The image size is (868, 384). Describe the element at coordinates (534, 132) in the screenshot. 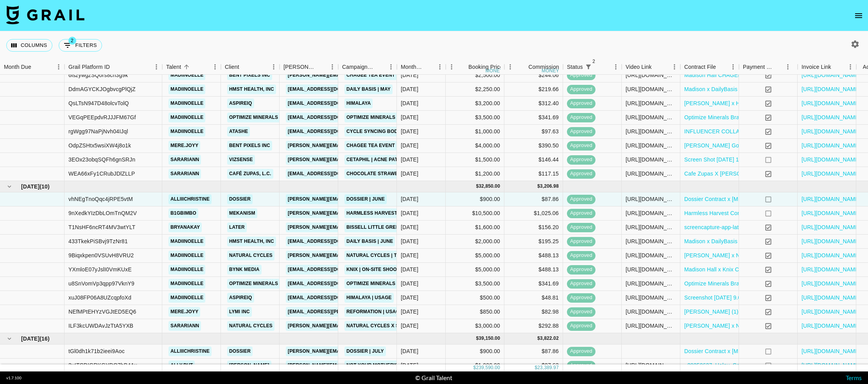

I see `div: $97.63` at that location.